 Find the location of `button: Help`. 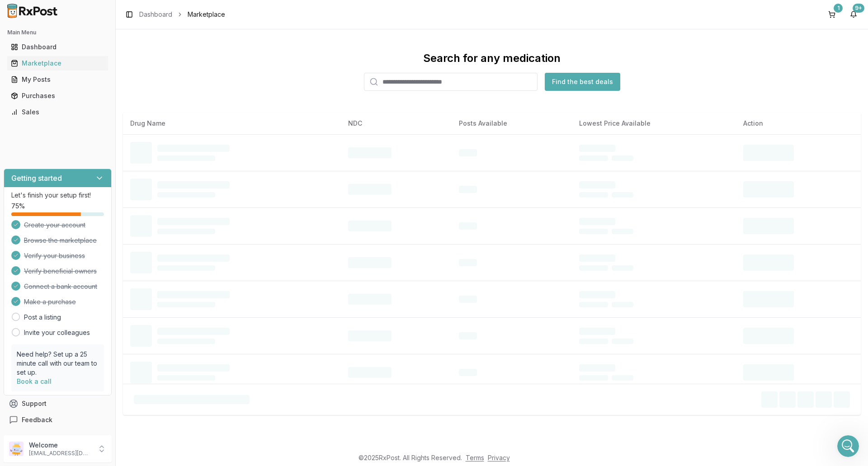

button: Help is located at coordinates (150, 300).